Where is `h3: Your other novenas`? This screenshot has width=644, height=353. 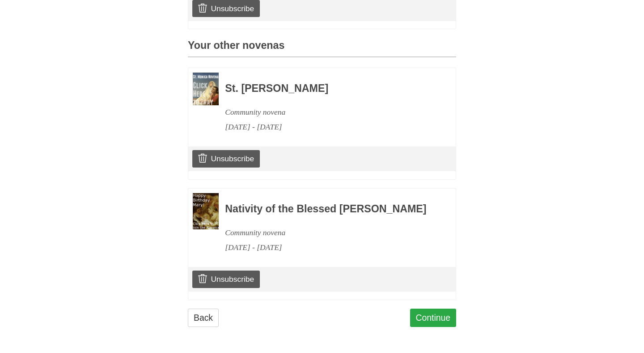 h3: Your other novenas is located at coordinates (322, 49).